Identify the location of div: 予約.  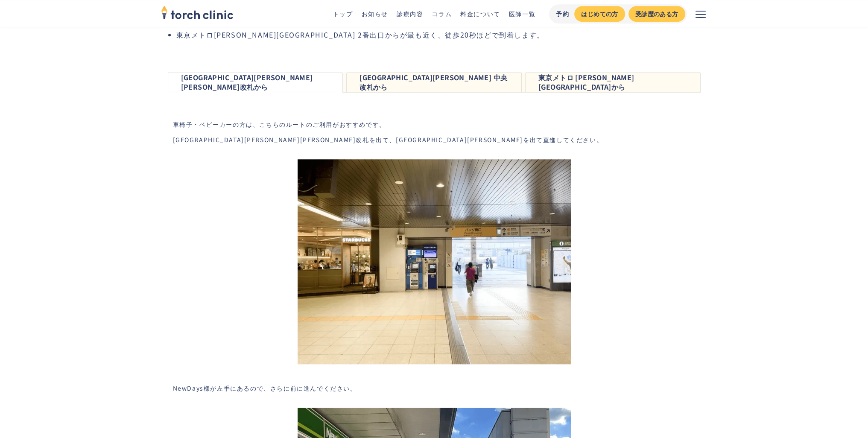
(562, 13).